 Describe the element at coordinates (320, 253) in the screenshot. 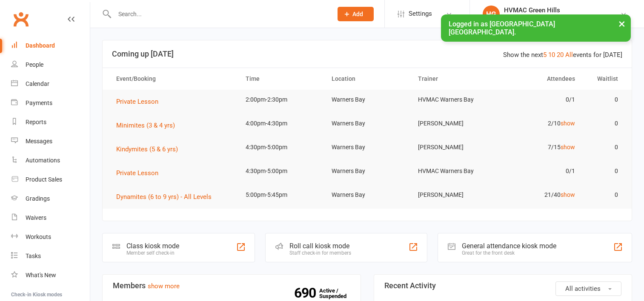

I see `div: Staff check-in for members` at that location.